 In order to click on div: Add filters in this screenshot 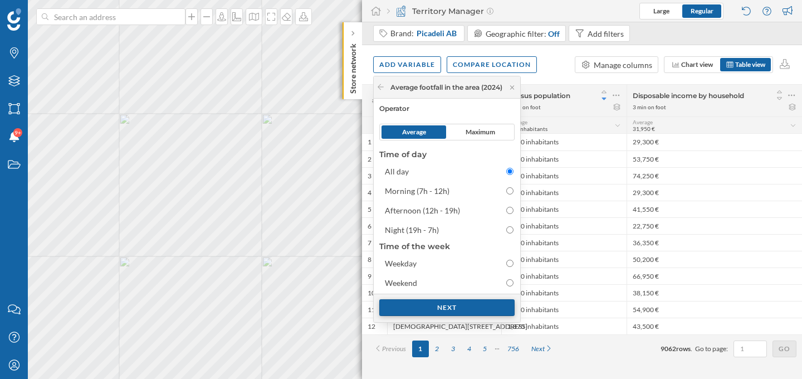, I will do `click(605, 33)`.